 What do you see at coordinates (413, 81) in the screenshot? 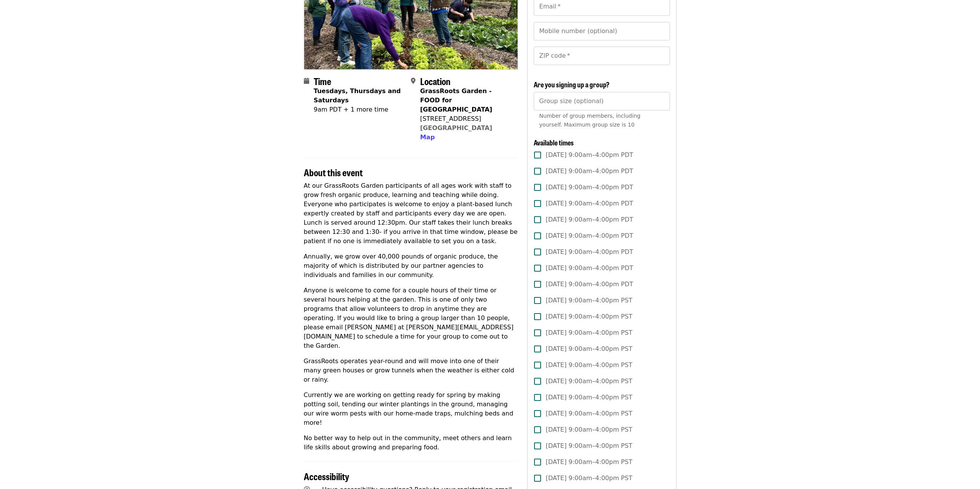
I see `i: map-marker-alt icon` at bounding box center [413, 81].